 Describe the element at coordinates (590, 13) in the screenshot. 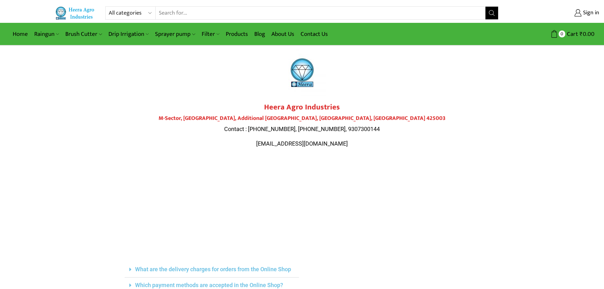

I see `span: Sign in` at that location.